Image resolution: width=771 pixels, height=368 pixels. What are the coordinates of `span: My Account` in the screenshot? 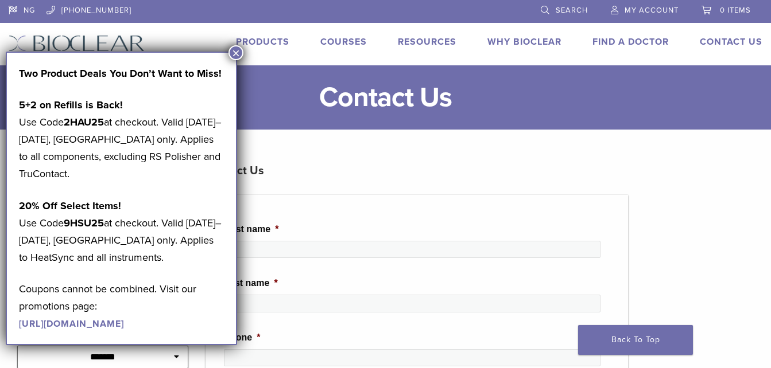 It's located at (651, 10).